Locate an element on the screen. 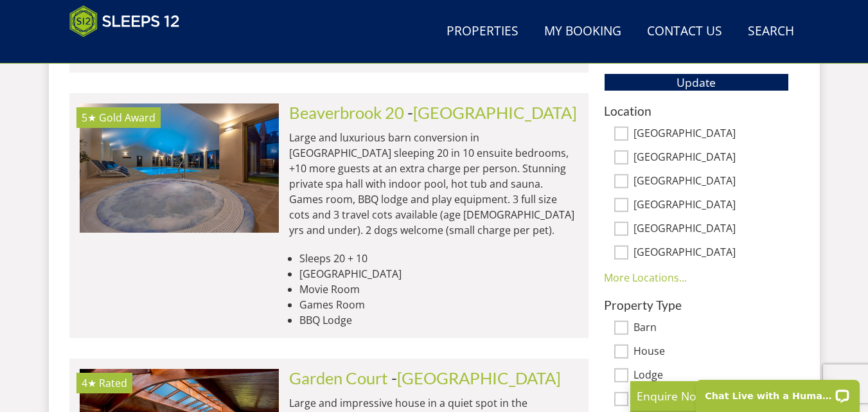  label: Barn is located at coordinates (711, 328).